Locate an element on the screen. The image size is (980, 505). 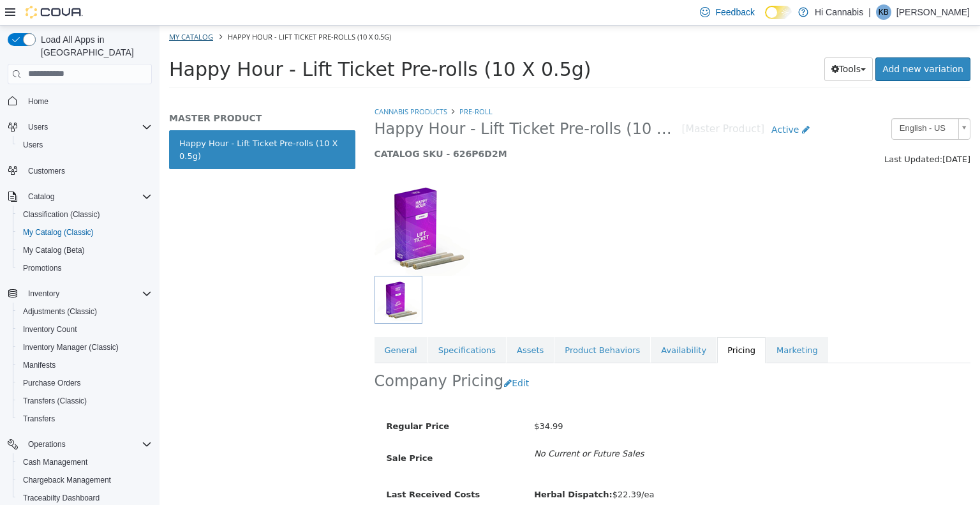
a: Availability is located at coordinates (524, 325).